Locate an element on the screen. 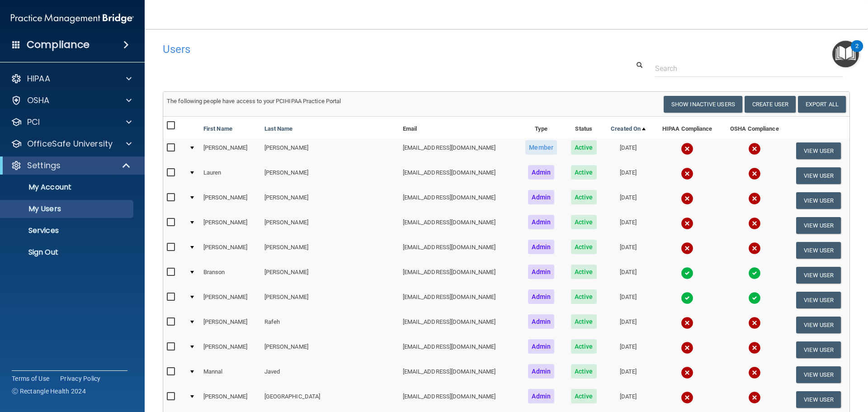  a: HIPAA is located at coordinates (71, 79).